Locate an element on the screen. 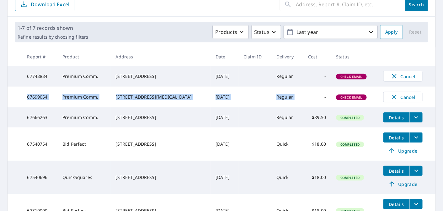 This screenshot has height=211, width=443. button: filesDropdownBtn-67540754 is located at coordinates (416, 137).